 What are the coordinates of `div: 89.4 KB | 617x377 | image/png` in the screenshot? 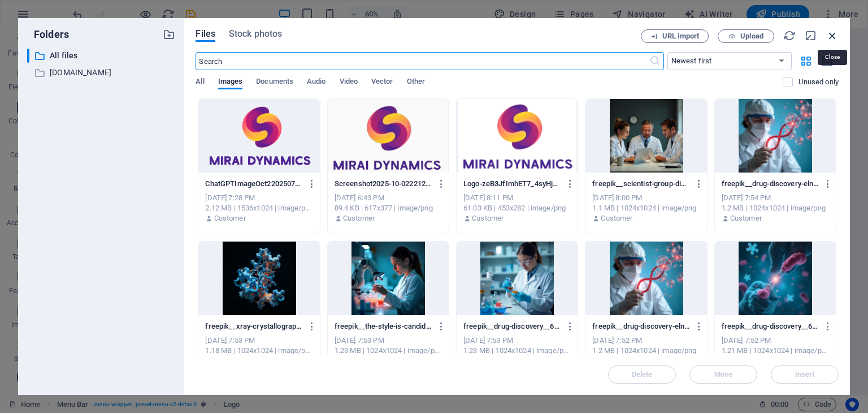 It's located at (388, 208).